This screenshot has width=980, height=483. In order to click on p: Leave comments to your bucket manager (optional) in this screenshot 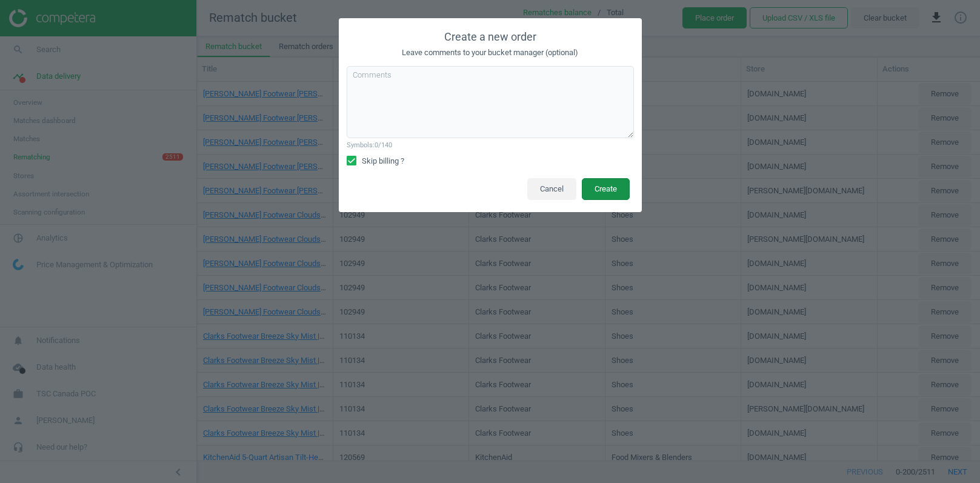, I will do `click(490, 52)`.